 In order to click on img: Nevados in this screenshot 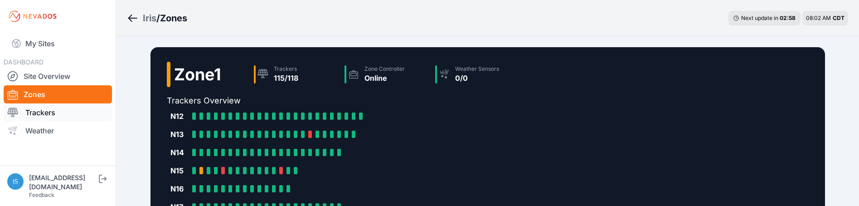, I will do `click(33, 16)`.